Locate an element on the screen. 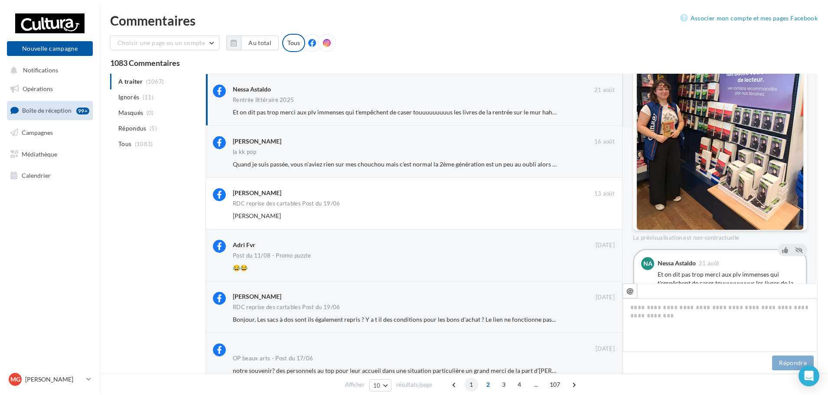 This screenshot has height=395, width=828. span: 3 is located at coordinates (504, 385).